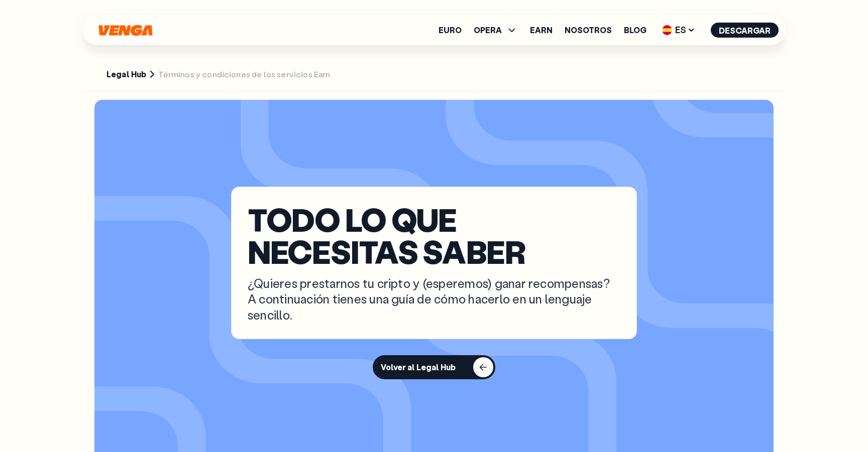 The image size is (868, 452). I want to click on a: Earn, so click(542, 30).